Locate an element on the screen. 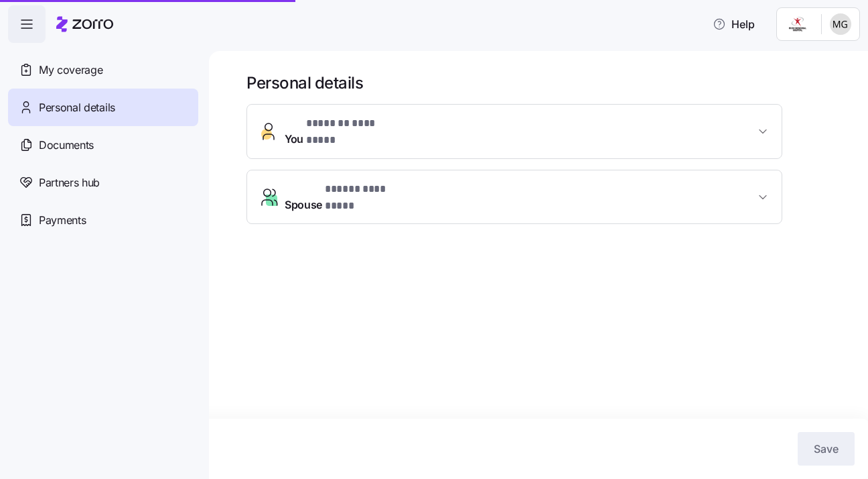 This screenshot has width=868, height=479. h1: Personal details is located at coordinates (548, 82).